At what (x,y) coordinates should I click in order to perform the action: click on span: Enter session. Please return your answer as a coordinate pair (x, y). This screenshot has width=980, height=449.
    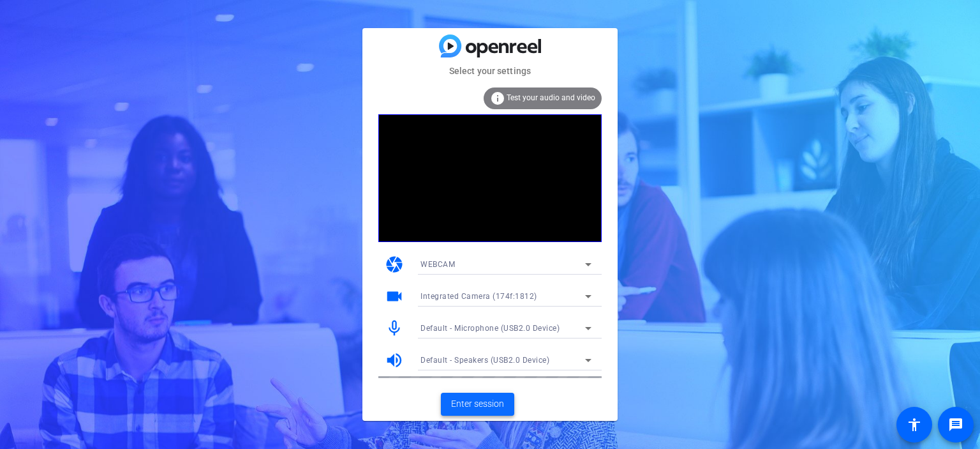
    Looking at the image, I should click on (477, 403).